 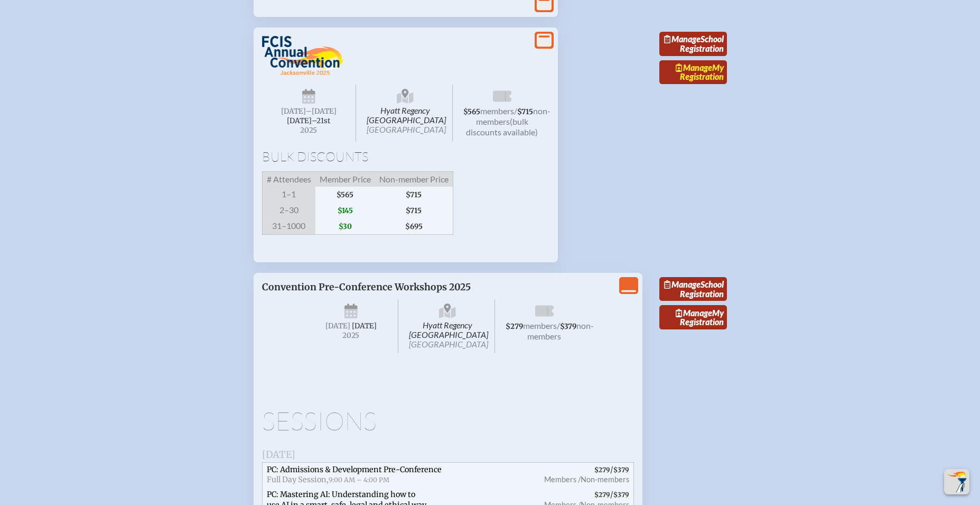 What do you see at coordinates (359, 480) in the screenshot?
I see `span: 9:00 AM – 4:00 PM` at bounding box center [359, 480].